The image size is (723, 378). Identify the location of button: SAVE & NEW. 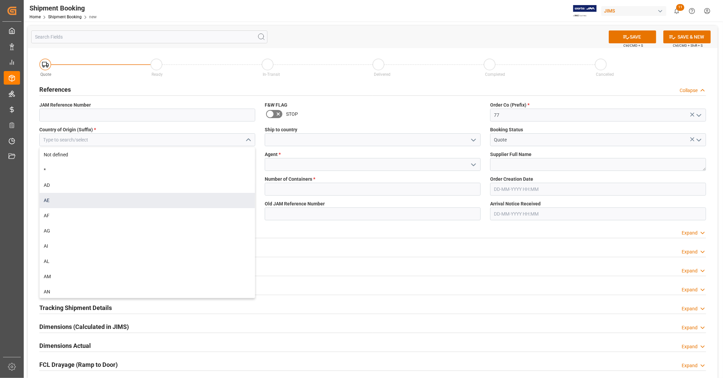
(687, 37).